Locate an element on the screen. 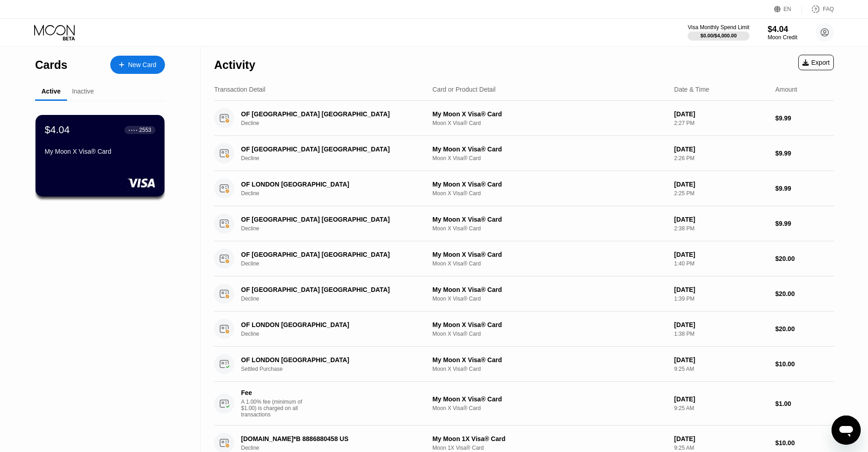 The image size is (868, 452). div: 2:26 PM is located at coordinates (721, 158).